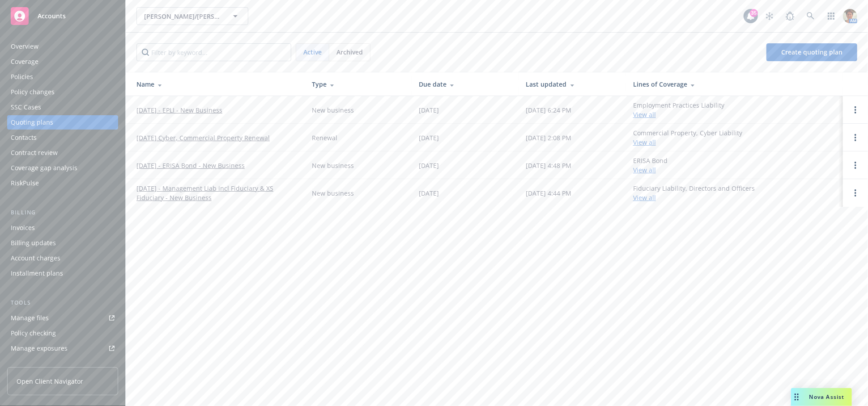 Image resolution: width=868 pixels, height=406 pixels. Describe the element at coordinates (63, 122) in the screenshot. I see `a: Quoting plans` at that location.